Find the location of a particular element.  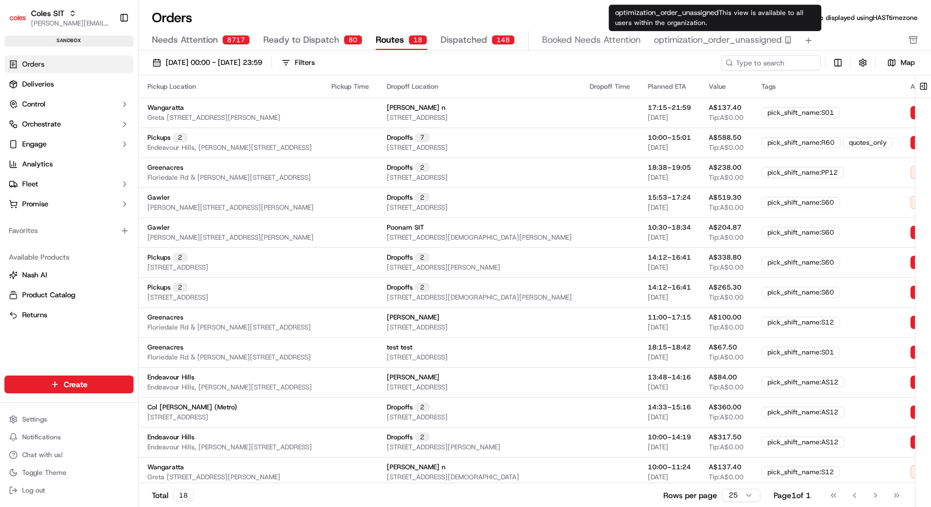

p: Welcome 👋 is located at coordinates (106, 53).